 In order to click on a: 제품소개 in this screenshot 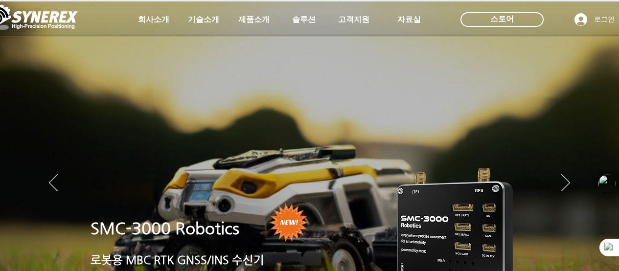, I will do `click(254, 20)`.